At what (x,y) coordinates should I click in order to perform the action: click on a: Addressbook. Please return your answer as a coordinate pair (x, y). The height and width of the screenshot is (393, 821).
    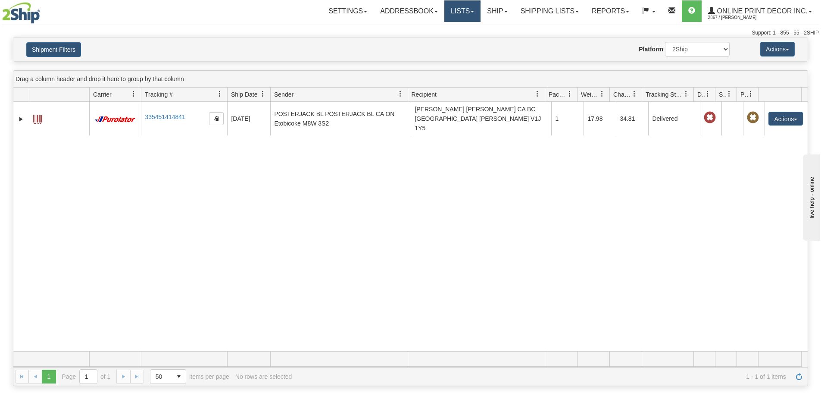
    Looking at the image, I should click on (409, 11).